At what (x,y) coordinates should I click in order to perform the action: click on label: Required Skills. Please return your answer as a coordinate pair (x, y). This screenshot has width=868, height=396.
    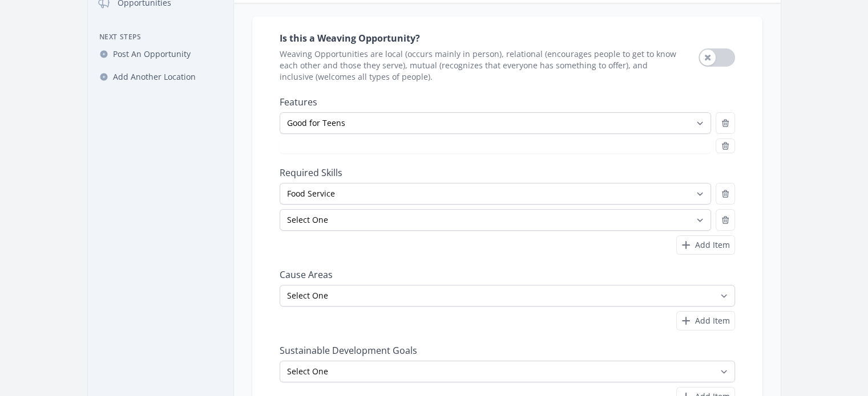
    Looking at the image, I should click on (507, 173).